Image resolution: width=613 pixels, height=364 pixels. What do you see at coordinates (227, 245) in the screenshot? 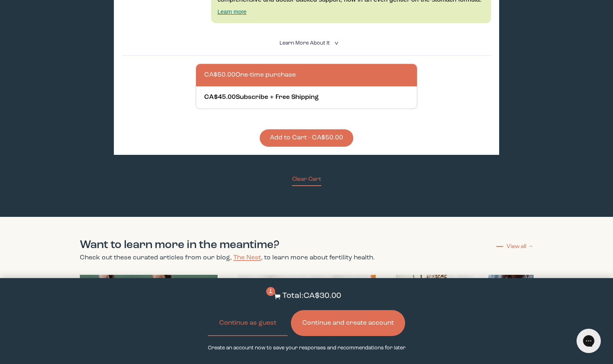
I see `h2: Want to learn more in the meantime?` at bounding box center [227, 245].